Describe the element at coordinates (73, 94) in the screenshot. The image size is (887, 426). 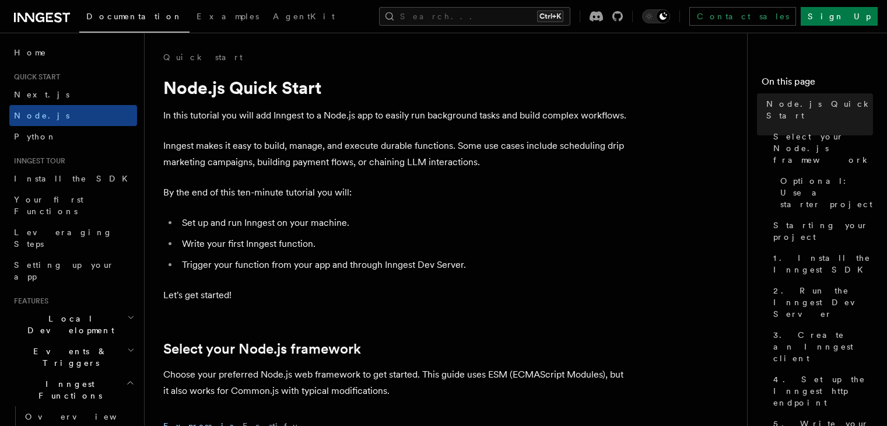
I see `a: Next.js` at that location.